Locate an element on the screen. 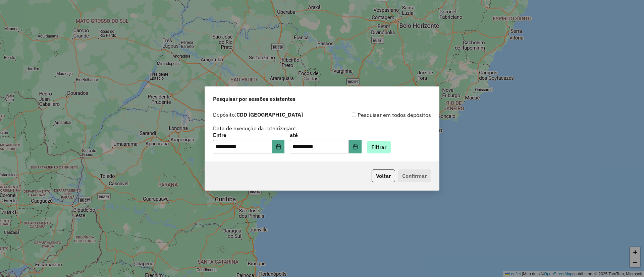 This screenshot has width=644, height=277. div: Pesquisar em todos depósitos is located at coordinates (376, 115).